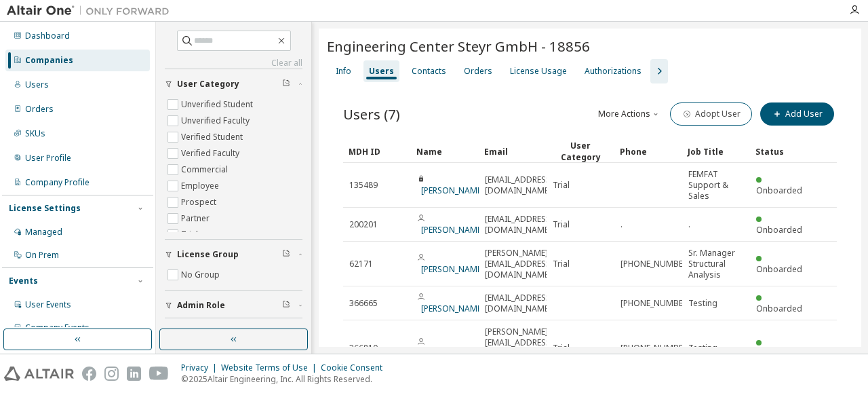  Describe the element at coordinates (363, 303) in the screenshot. I see `span: 366665` at that location.